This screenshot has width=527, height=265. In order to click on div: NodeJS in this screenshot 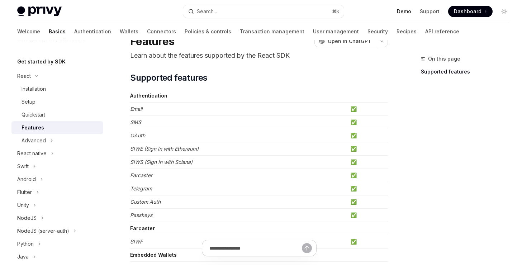, I will do `click(27, 218)`.